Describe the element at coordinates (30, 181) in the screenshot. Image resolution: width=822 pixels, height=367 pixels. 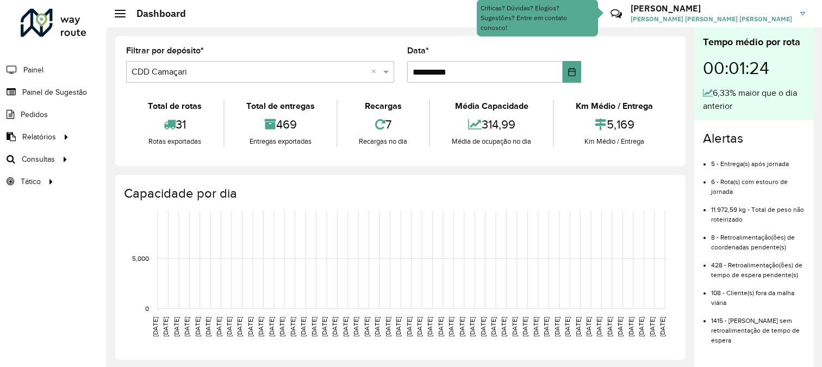
I see `span: Tático` at that location.